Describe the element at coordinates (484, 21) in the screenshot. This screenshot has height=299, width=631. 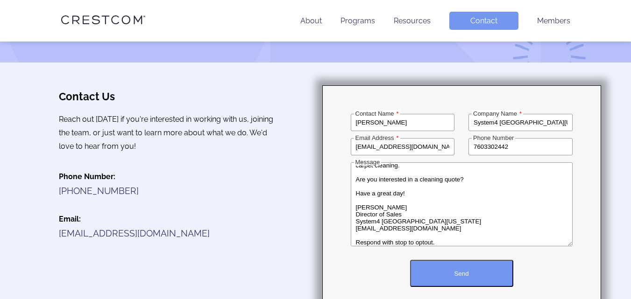
I see `a: Contact` at that location.